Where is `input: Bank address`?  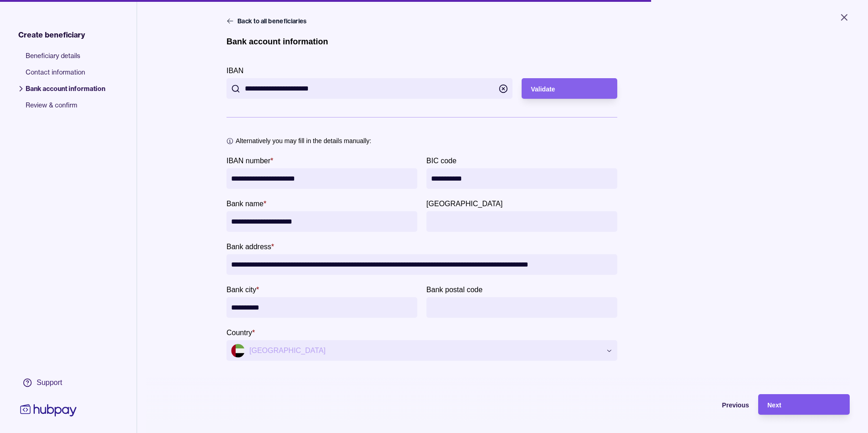 input: Bank address is located at coordinates (421, 264).